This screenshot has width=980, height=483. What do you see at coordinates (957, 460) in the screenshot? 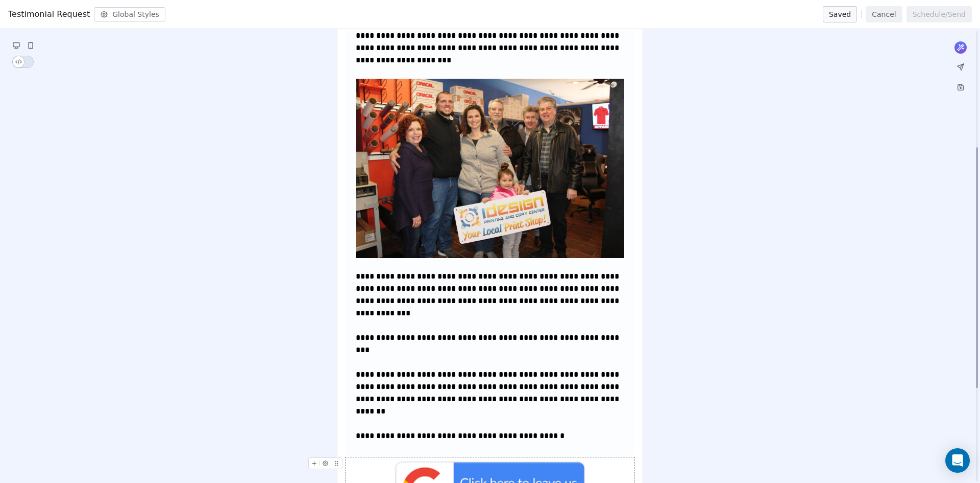
I see `div: Open Intercom Messenger` at bounding box center [957, 460].